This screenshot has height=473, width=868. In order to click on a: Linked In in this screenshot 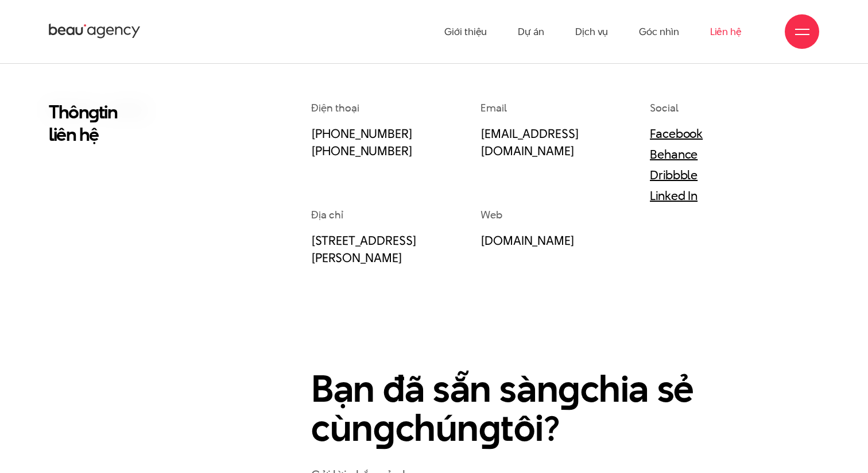, I will do `click(673, 195)`.